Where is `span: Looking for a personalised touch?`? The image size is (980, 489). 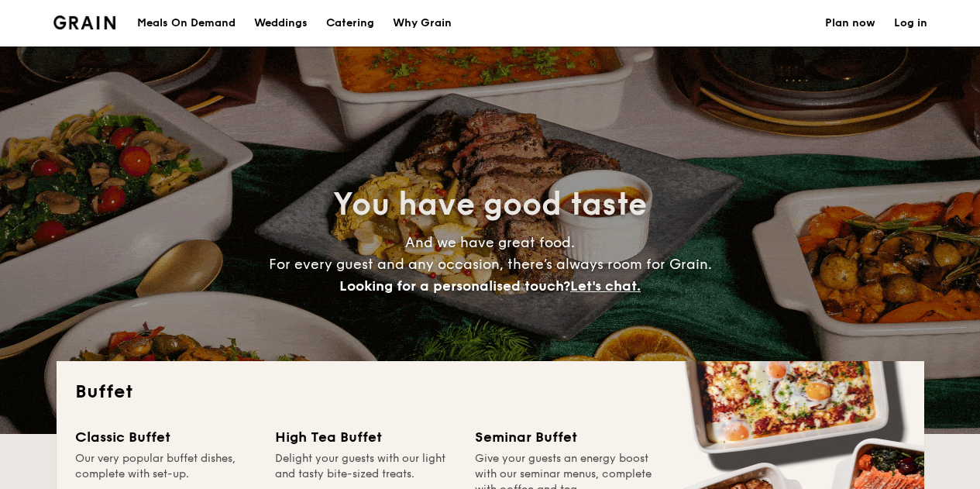
span: Looking for a personalised touch? is located at coordinates (455, 286).